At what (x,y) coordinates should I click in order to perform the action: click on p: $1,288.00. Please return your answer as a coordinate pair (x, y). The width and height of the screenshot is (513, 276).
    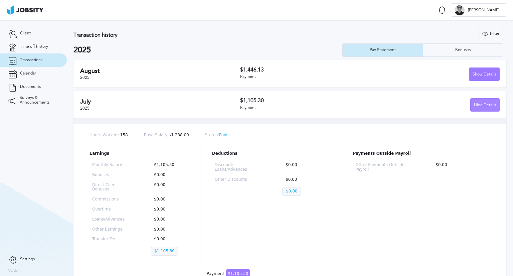
    Looking at the image, I should click on (166, 135).